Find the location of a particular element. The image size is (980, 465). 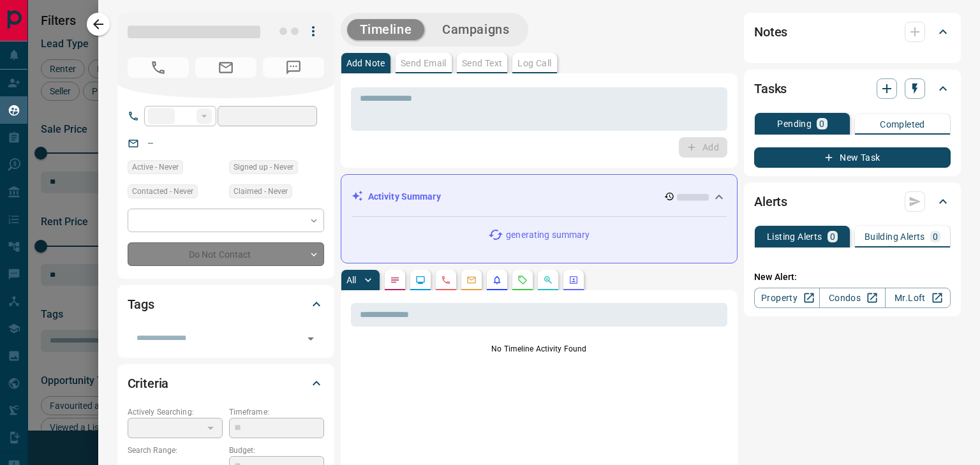

p: Pending is located at coordinates (794, 124).